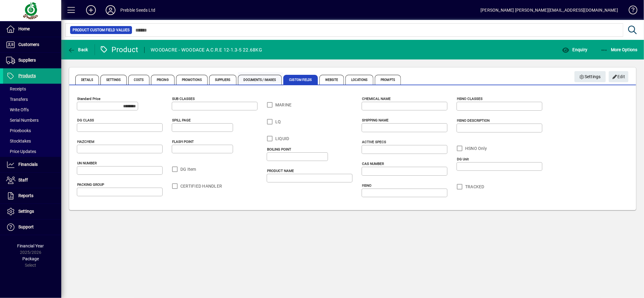 The image size is (644, 298). Describe the element at coordinates (28, 164) in the screenshot. I see `span: Financials` at that location.